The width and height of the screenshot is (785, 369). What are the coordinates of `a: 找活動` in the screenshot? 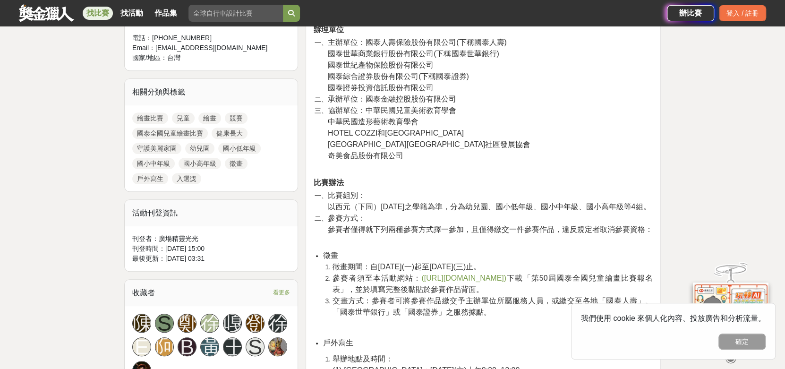 It's located at (132, 13).